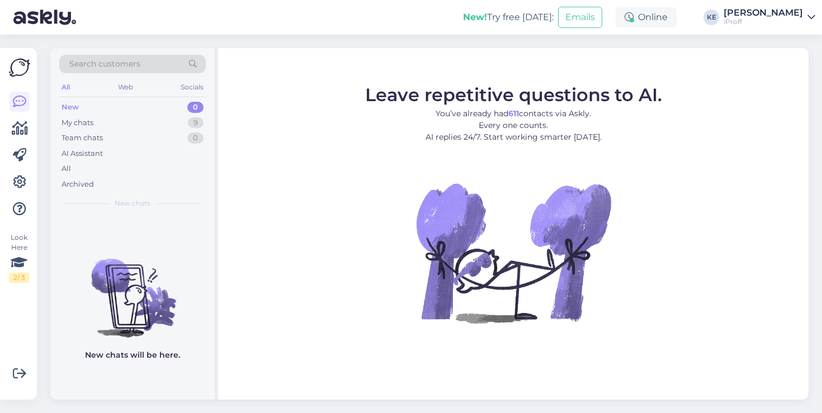  What do you see at coordinates (19, 278) in the screenshot?
I see `div: 2 / 3` at bounding box center [19, 278].